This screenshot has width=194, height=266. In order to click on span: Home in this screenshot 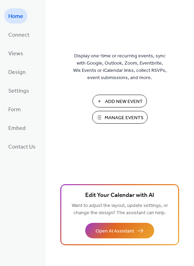, I will do `click(16, 17)`.